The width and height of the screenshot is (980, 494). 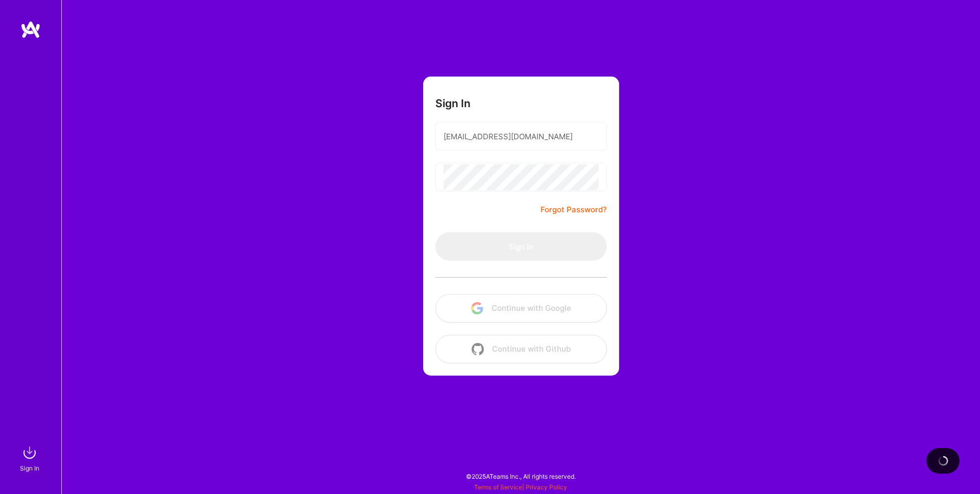 I want to click on a: Forgot Password?, so click(x=574, y=210).